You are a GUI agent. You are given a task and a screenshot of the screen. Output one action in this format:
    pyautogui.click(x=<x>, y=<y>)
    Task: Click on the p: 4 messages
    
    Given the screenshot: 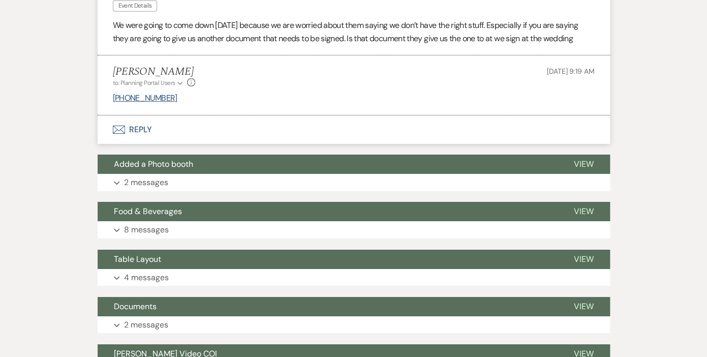 What is the action you would take?
    pyautogui.click(x=146, y=278)
    